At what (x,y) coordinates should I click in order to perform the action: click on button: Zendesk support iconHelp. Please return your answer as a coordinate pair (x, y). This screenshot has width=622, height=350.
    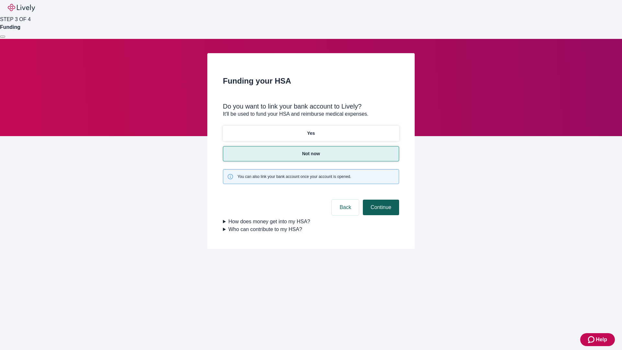
    Looking at the image, I should click on (597, 339).